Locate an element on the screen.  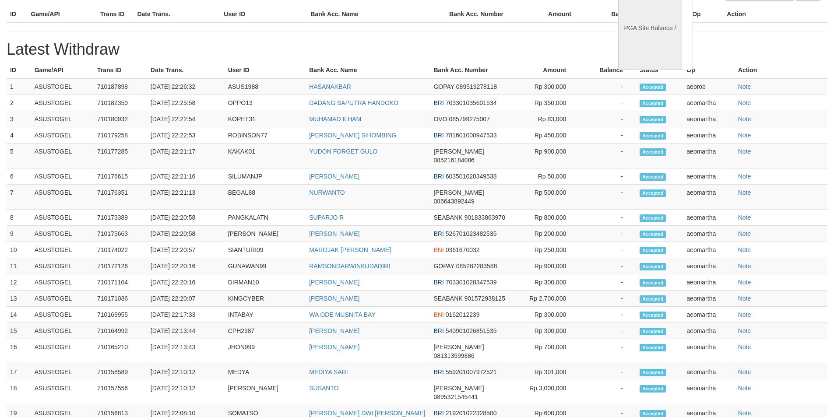
td: Rp 3,000,000 is located at coordinates (546, 393).